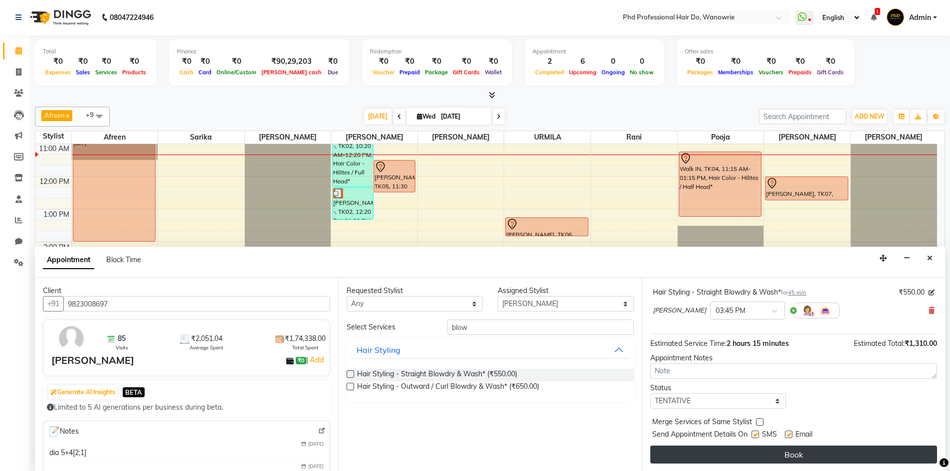  I want to click on span: Afreen, so click(54, 115).